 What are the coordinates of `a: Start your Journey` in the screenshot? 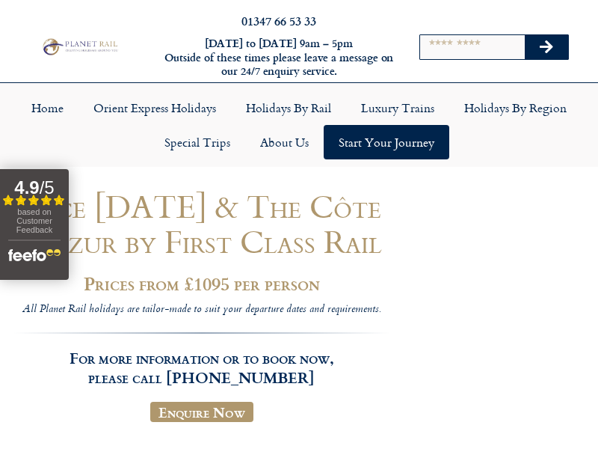 It's located at (387, 142).